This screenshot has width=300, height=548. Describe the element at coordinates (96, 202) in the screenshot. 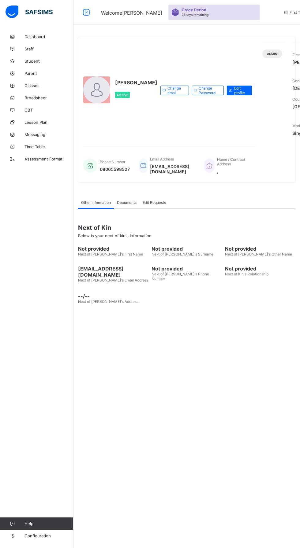

I see `span: Other Information` at that location.